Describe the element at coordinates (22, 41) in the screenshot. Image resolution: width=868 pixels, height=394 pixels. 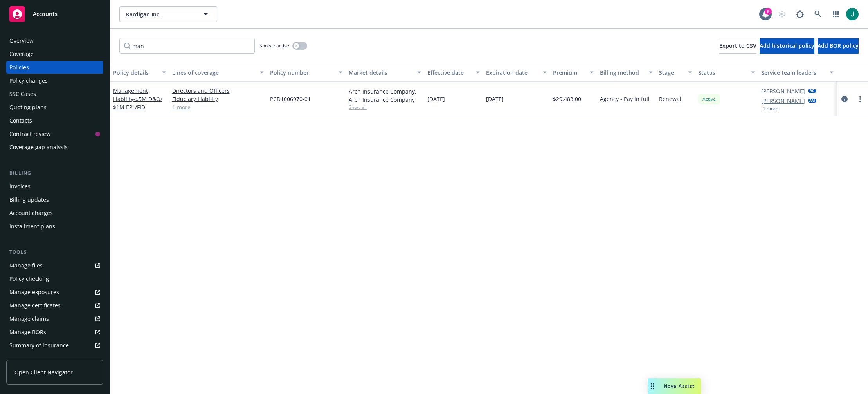
I see `div: Overview` at that location.